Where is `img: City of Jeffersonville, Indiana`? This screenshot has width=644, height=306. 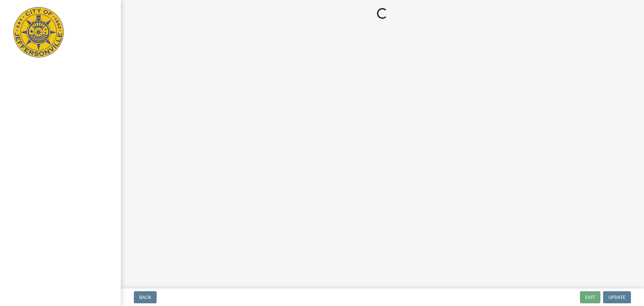 img: City of Jeffersonville, Indiana is located at coordinates (39, 32).